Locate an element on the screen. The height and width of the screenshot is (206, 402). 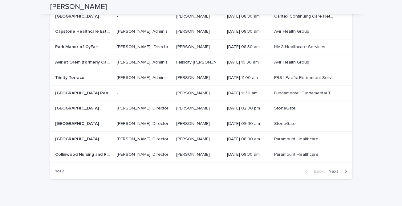
button: Next is located at coordinates (339, 171).